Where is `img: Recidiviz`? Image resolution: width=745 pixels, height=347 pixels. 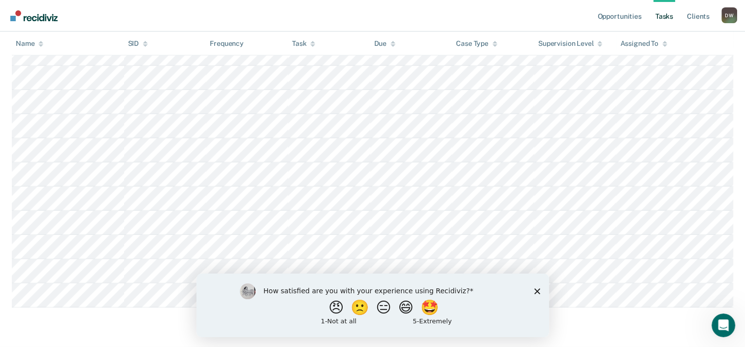 img: Recidiviz is located at coordinates (34, 16).